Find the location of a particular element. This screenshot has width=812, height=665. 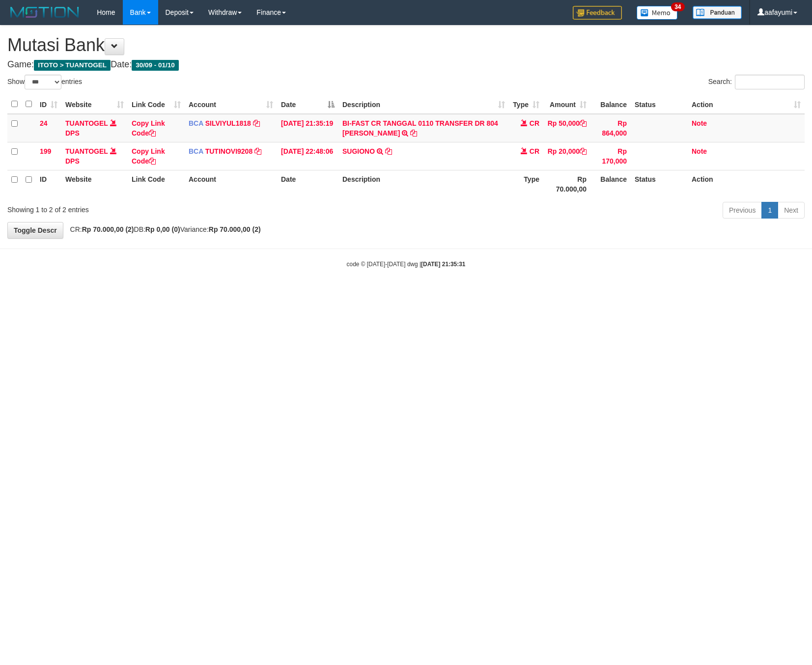

span: 199 is located at coordinates (45, 151).